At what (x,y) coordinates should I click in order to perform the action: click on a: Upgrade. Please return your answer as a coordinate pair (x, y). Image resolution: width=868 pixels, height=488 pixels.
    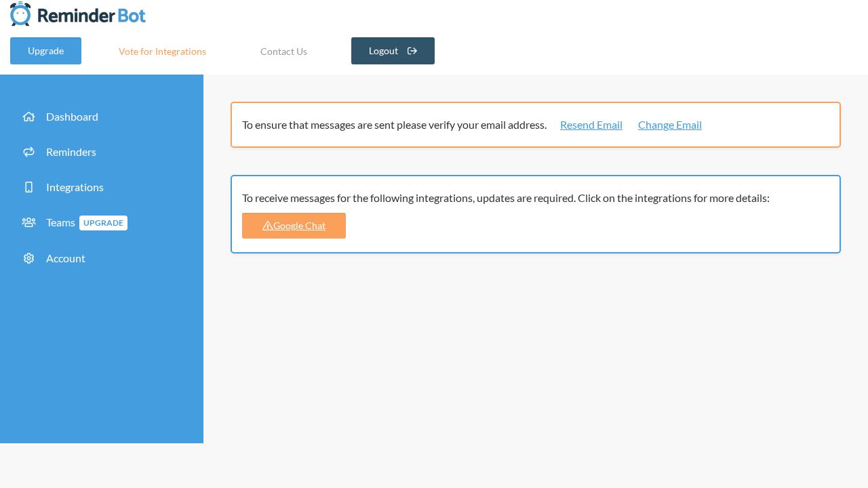
    Looking at the image, I should click on (46, 51).